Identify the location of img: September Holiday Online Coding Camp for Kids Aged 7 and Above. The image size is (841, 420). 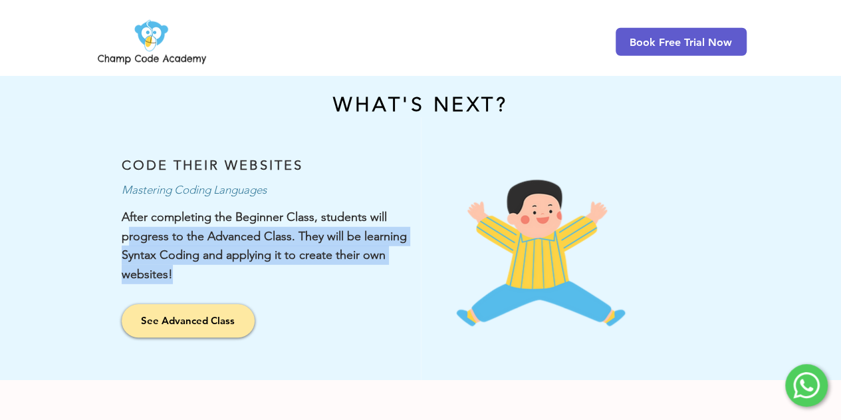
(541, 251).